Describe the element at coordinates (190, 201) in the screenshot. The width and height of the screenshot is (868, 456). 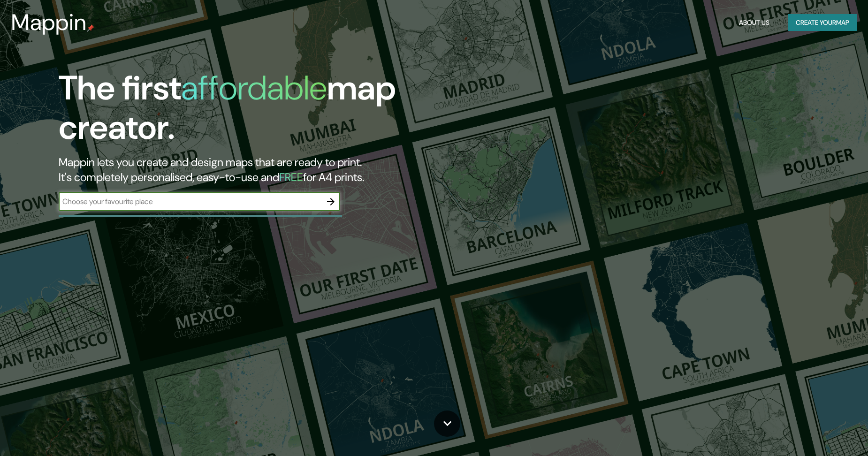
I see `input: Choose your favourite place` at that location.